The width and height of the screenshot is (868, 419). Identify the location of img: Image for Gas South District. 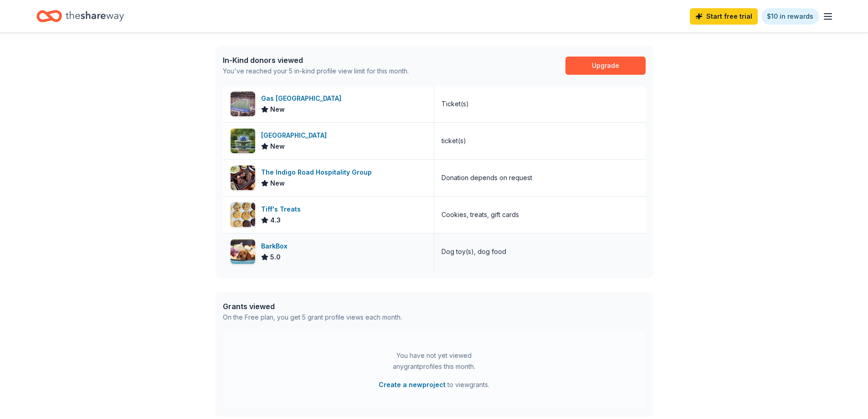
(243, 104).